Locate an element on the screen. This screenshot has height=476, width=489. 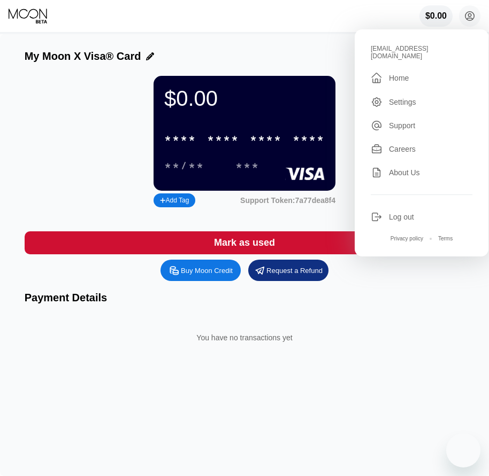
div: Support Token: 7a77dea8f4 is located at coordinates (288, 201).